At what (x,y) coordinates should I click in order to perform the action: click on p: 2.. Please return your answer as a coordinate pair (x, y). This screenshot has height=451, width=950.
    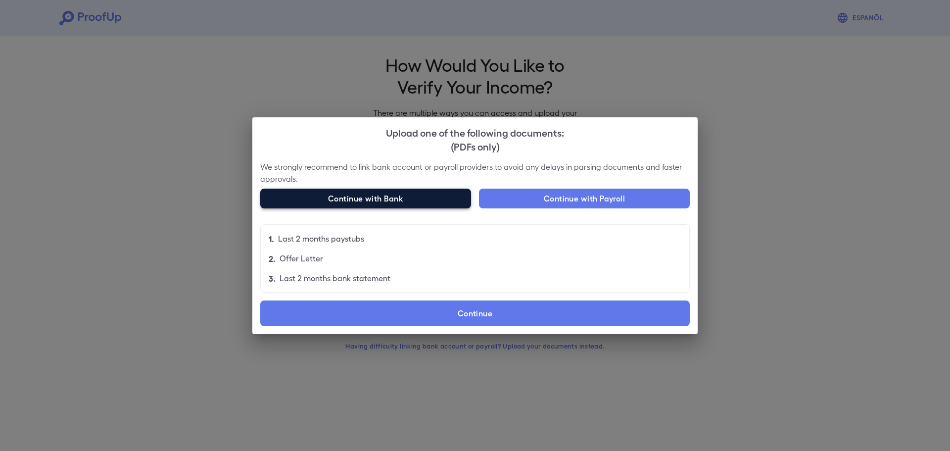
    Looking at the image, I should click on (272, 258).